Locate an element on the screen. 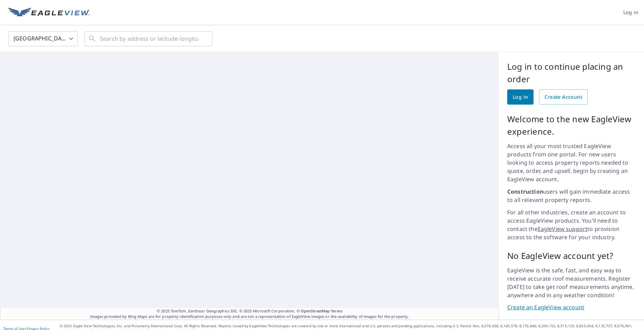 The height and width of the screenshot is (330, 644). p: Access all your most trusted EagleView products from one portal. For new users looking to access ... is located at coordinates (572, 162).